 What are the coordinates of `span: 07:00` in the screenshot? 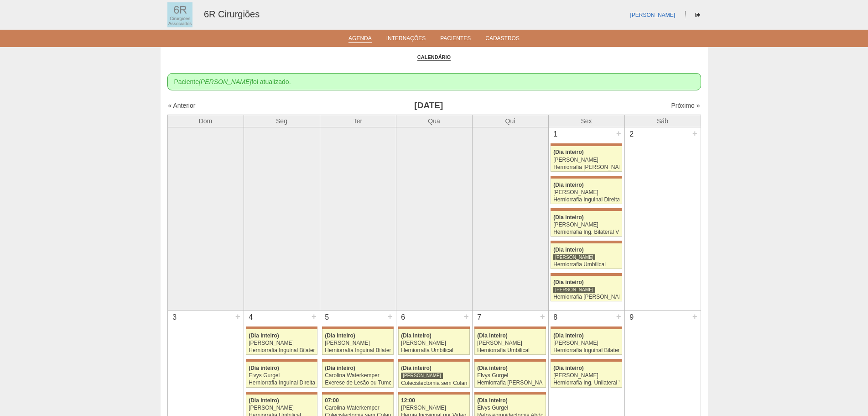 It's located at (332, 400).